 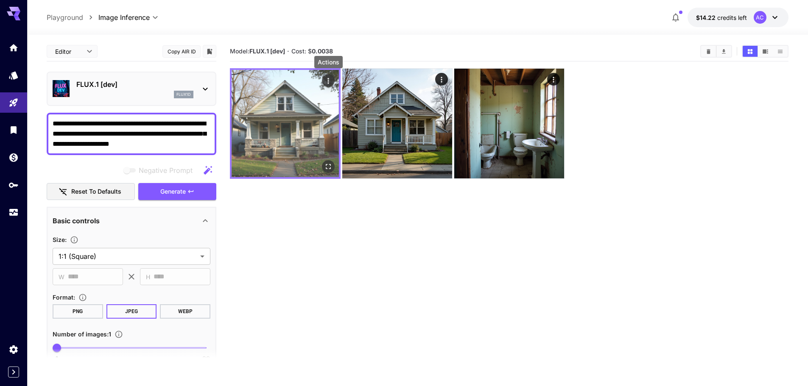 I want to click on button: Expand sidebar, so click(x=14, y=372).